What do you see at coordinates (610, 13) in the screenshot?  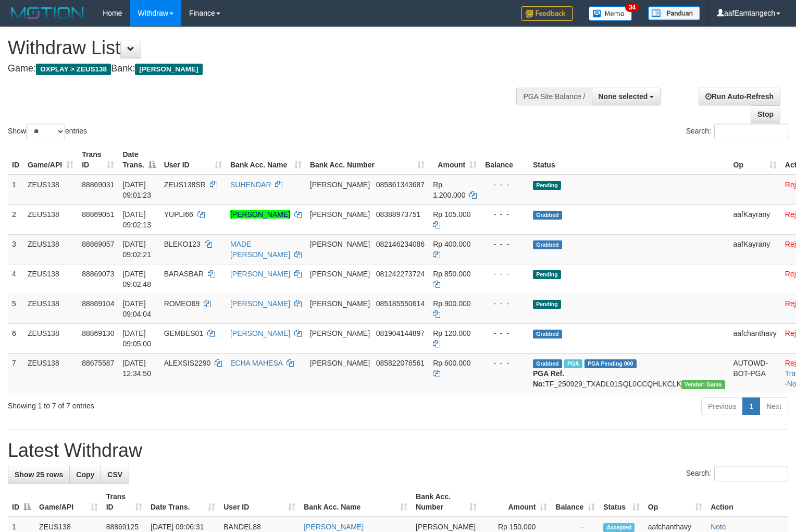 I see `img: Button%20Memo.svg` at bounding box center [610, 13].